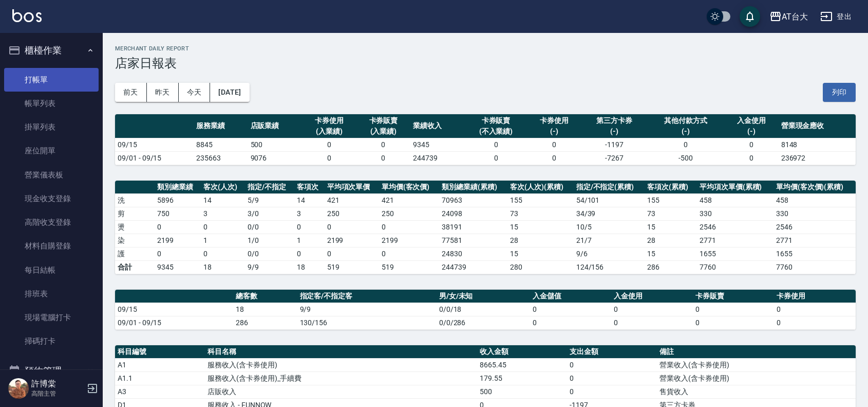  I want to click on th: 平均項次單價, so click(352, 187).